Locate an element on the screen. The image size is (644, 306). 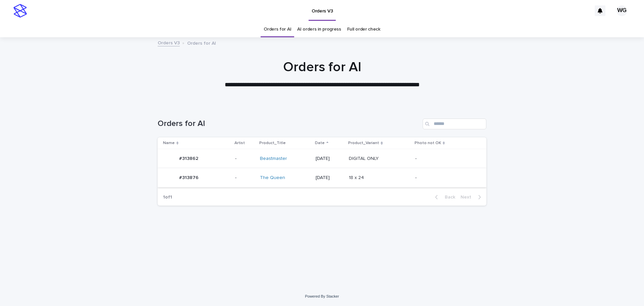
span: Next is located at coordinates (468, 197).